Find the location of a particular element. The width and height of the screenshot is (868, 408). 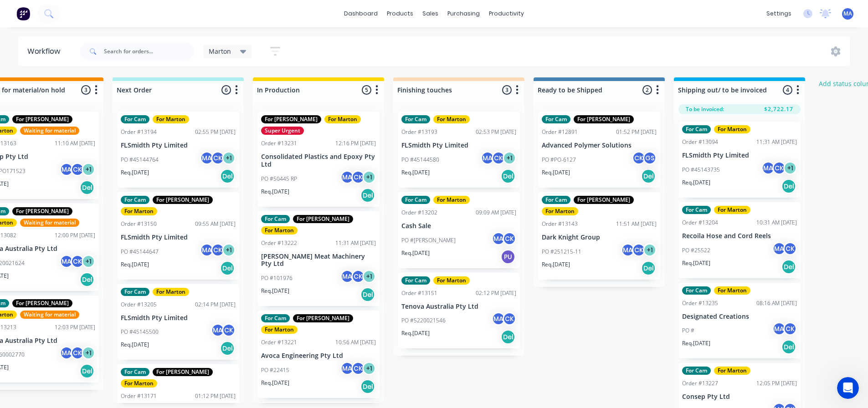

div: settings is located at coordinates (779, 13).